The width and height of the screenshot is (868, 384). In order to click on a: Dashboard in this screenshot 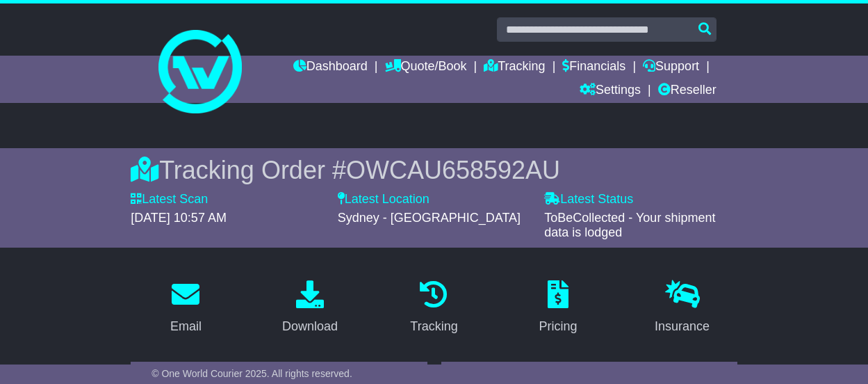, I will do `click(330, 67)`.